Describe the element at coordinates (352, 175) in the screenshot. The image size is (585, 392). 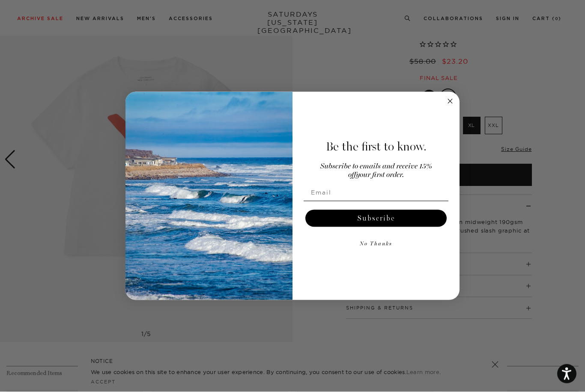
I see `span: off` at that location.